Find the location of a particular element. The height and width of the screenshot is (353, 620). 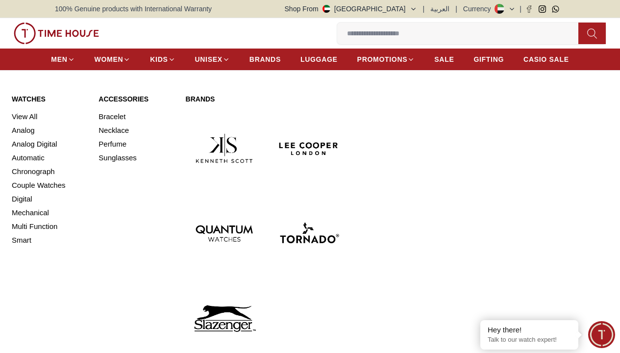

span: SALE is located at coordinates (444, 59).